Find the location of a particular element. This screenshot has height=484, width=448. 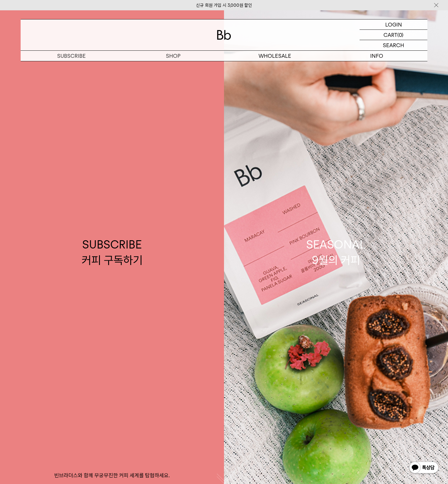

p: SUBSCRIBE is located at coordinates (71, 56).